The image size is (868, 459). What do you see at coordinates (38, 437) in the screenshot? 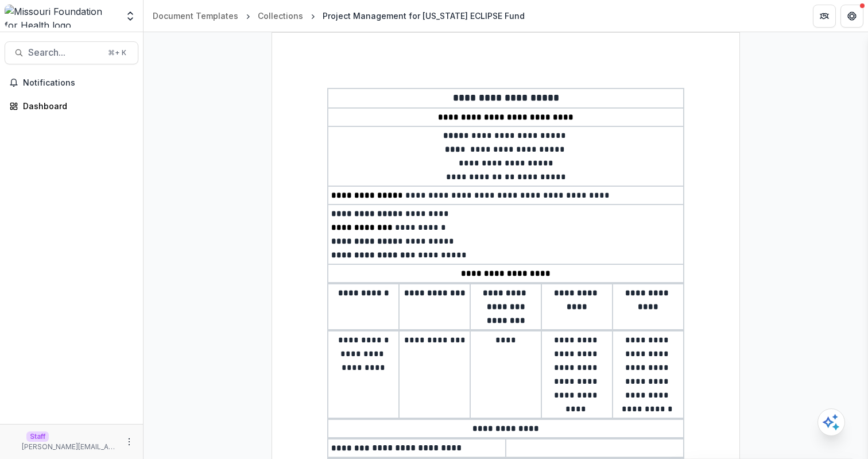
I see `p: Staff` at bounding box center [38, 437].